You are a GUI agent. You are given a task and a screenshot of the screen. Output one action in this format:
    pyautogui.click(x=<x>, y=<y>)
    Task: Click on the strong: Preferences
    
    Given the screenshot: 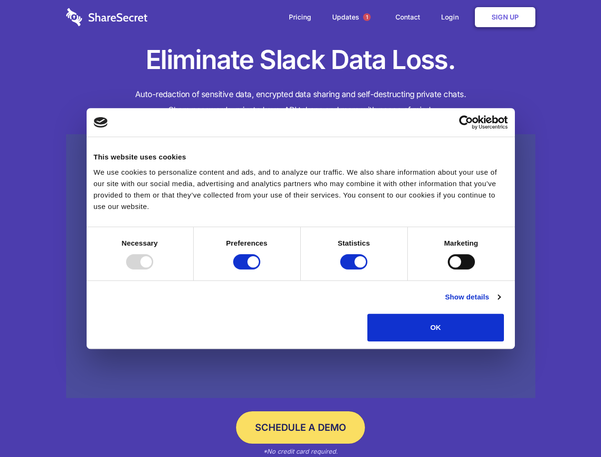 What is the action you would take?
    pyautogui.click(x=247, y=243)
    